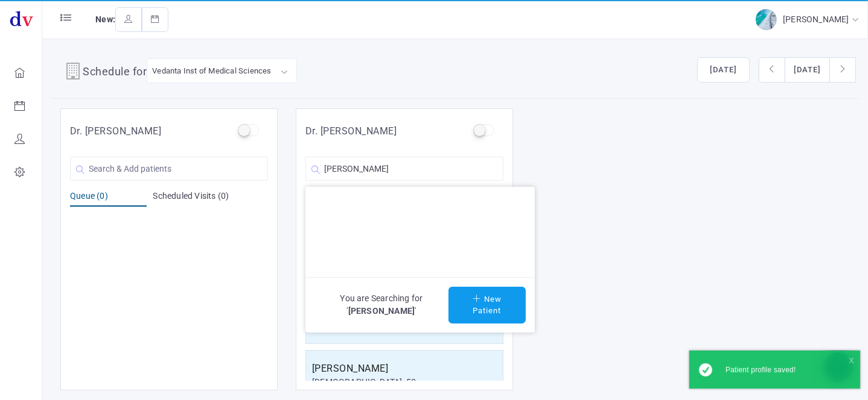 This screenshot has height=400, width=868. I want to click on div: Scheduled Visits (0), so click(210, 198).